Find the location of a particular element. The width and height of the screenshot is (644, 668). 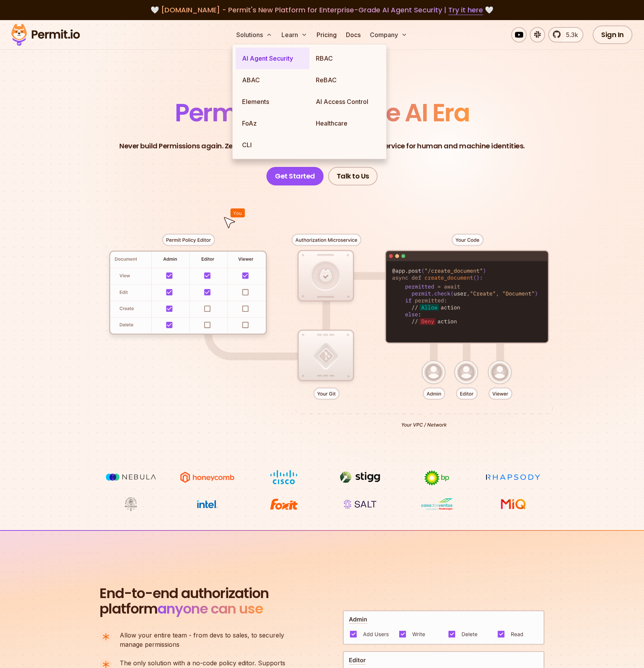

a: Elements is located at coordinates (273, 102).